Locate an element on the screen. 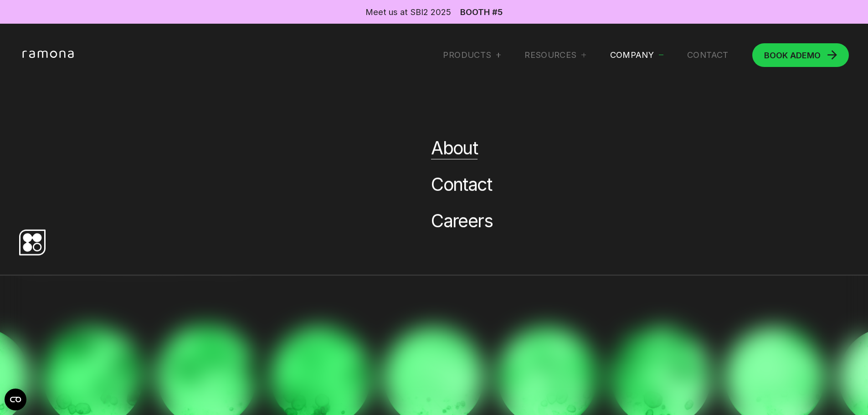  button: Open CMP widget is located at coordinates (16, 399).